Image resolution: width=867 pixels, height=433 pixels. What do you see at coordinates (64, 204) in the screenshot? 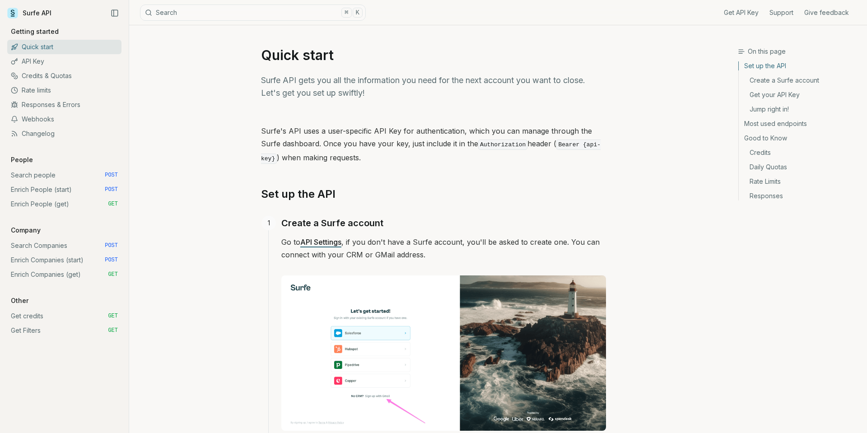
I see `a: Enrich People (get) GET` at bounding box center [64, 204].